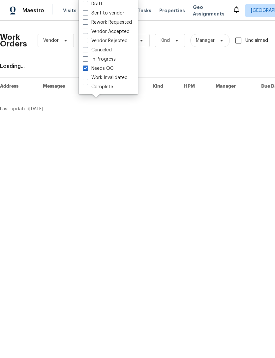 The height and width of the screenshot is (358, 275). I want to click on span: Unclaimed, so click(256, 41).